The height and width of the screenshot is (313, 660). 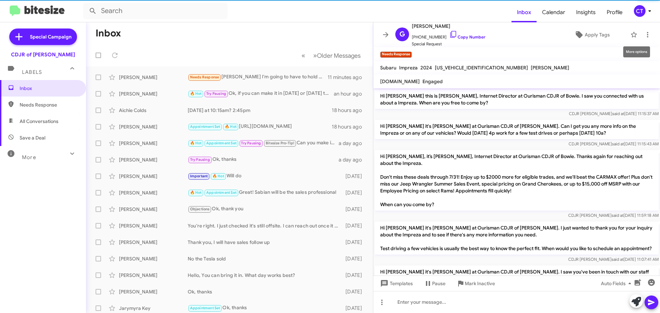 What do you see at coordinates (395, 283) in the screenshot?
I see `span: Templates` at bounding box center [395, 283].